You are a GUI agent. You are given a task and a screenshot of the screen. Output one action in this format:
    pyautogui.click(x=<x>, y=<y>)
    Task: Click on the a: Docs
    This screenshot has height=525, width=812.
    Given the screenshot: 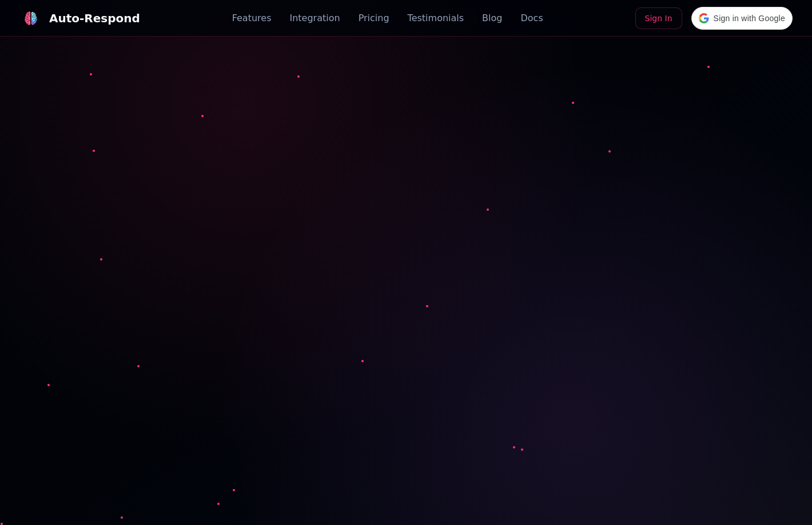 What is the action you would take?
    pyautogui.click(x=531, y=18)
    